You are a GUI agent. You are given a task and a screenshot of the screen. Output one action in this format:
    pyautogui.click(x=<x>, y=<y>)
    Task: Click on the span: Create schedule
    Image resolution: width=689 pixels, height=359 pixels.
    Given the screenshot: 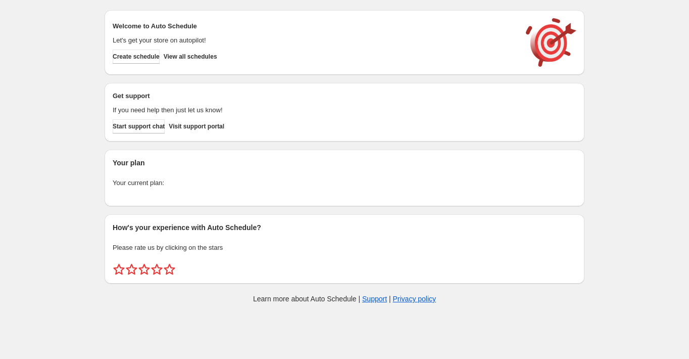 What is the action you would take?
    pyautogui.click(x=136, y=57)
    